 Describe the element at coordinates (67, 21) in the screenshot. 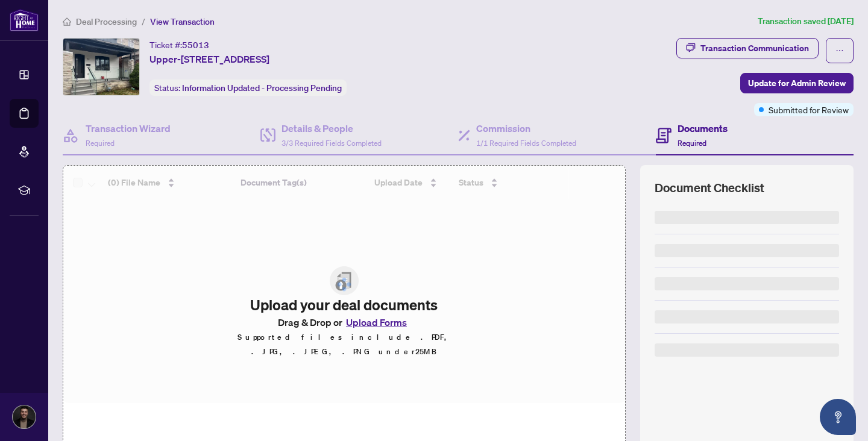

I see `span: home` at that location.